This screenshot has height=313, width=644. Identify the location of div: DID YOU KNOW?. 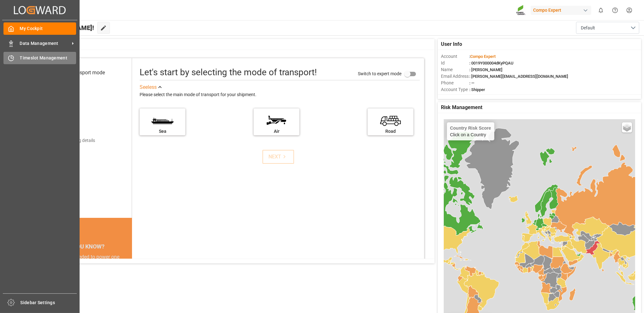
(83, 246).